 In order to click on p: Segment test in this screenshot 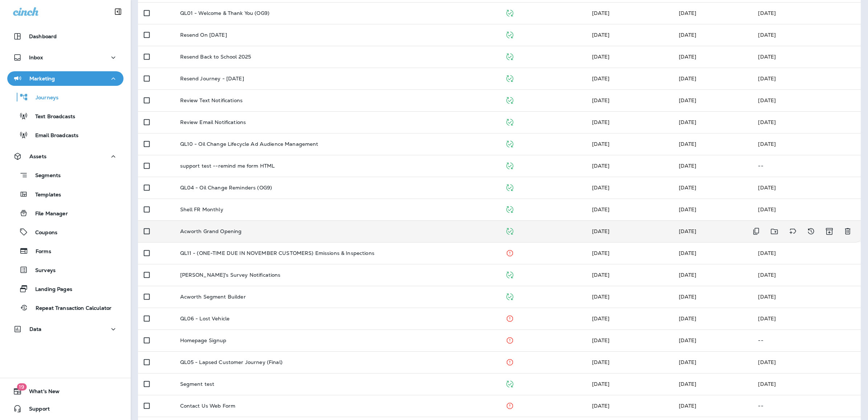, I will do `click(198, 383)`.